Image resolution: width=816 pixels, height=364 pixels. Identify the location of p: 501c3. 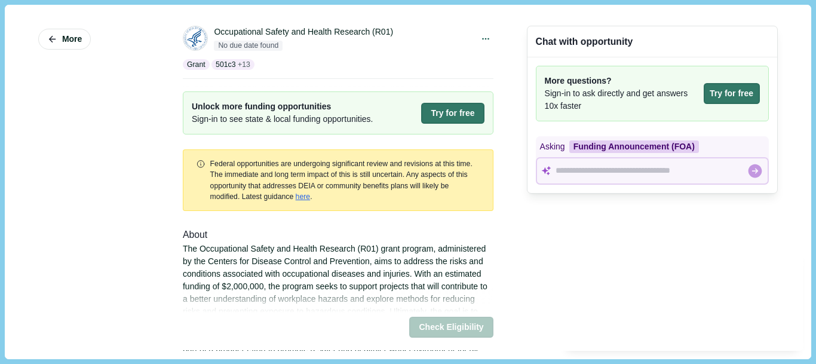
(225, 65).